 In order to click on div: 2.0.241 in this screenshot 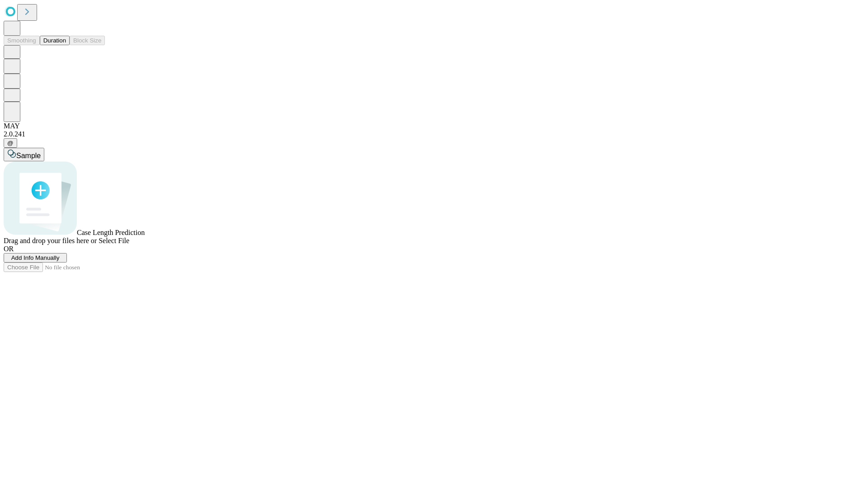, I will do `click(434, 134)`.